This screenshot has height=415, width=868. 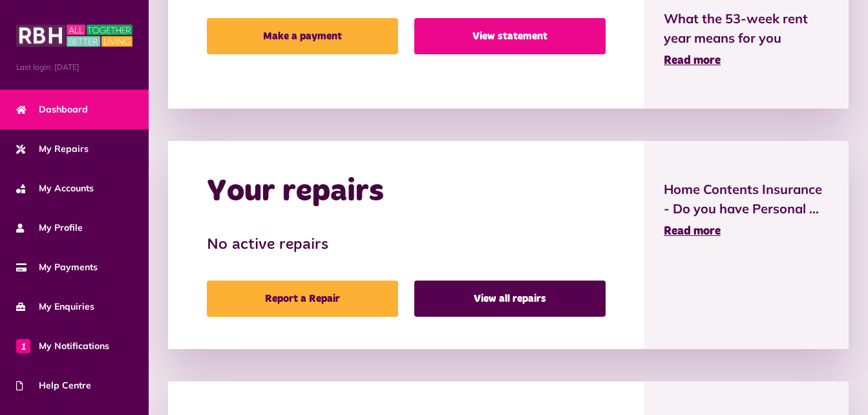 What do you see at coordinates (57, 267) in the screenshot?
I see `span: My Payments` at bounding box center [57, 267].